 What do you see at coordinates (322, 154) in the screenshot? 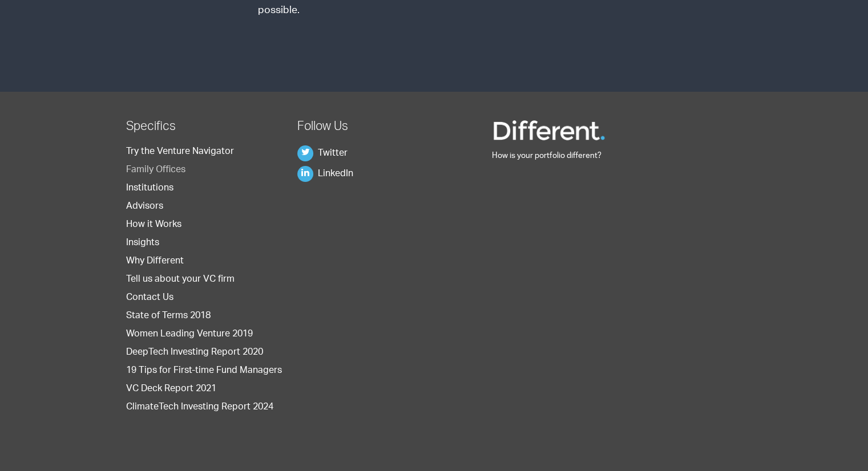
I see `a: Twitter` at bounding box center [322, 154].